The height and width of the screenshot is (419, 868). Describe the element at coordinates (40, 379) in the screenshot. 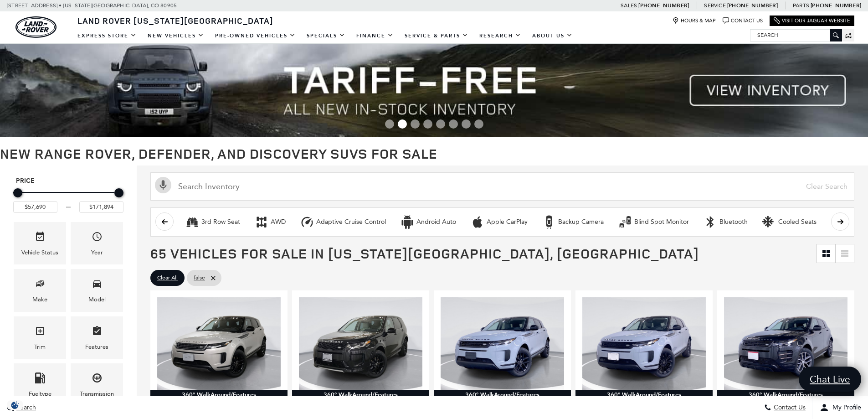

I see `span: Fueltype` at that location.